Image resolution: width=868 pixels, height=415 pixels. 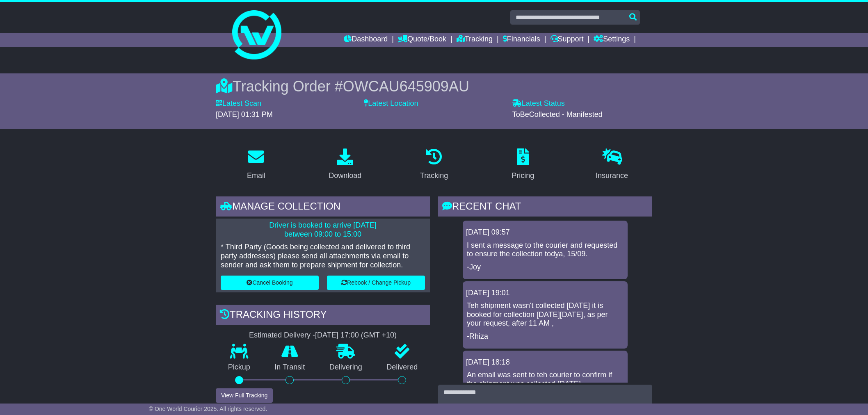 What do you see at coordinates (545, 337) in the screenshot?
I see `p: -Rhiza` at bounding box center [545, 337].